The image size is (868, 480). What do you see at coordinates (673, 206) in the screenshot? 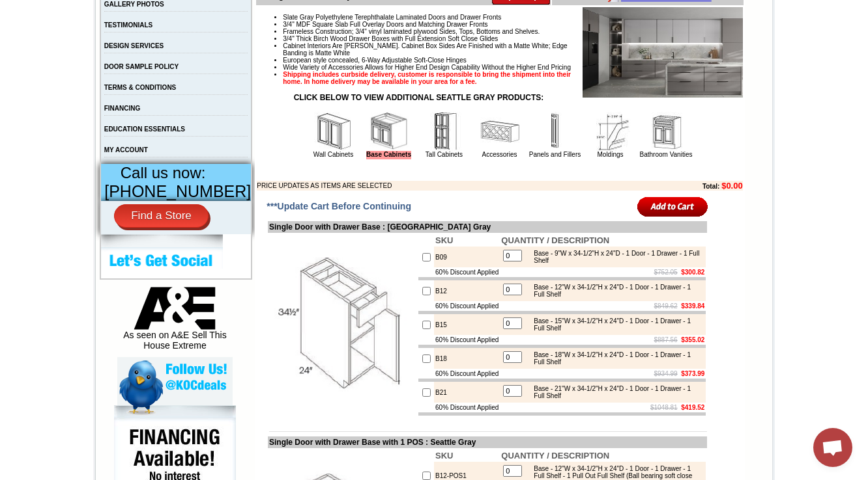
I see `input: Add to Cart` at bounding box center [673, 206].